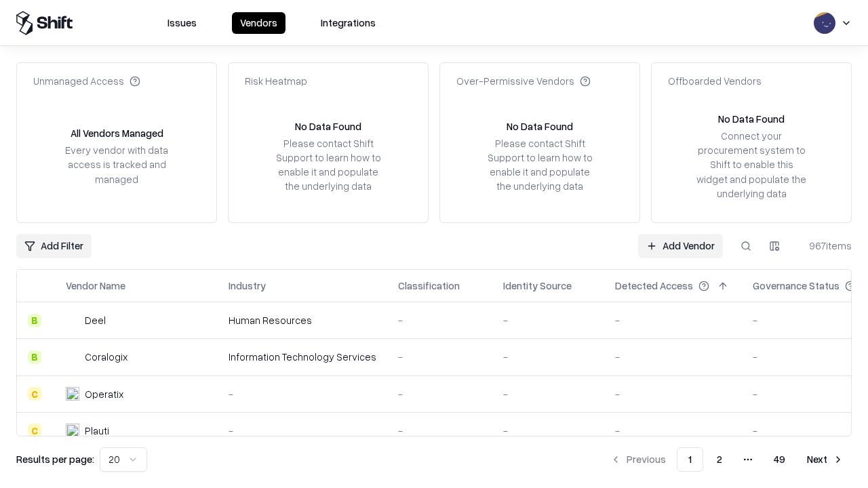 The width and height of the screenshot is (868, 488). I want to click on div: Over-Permissive Vendors, so click(524, 81).